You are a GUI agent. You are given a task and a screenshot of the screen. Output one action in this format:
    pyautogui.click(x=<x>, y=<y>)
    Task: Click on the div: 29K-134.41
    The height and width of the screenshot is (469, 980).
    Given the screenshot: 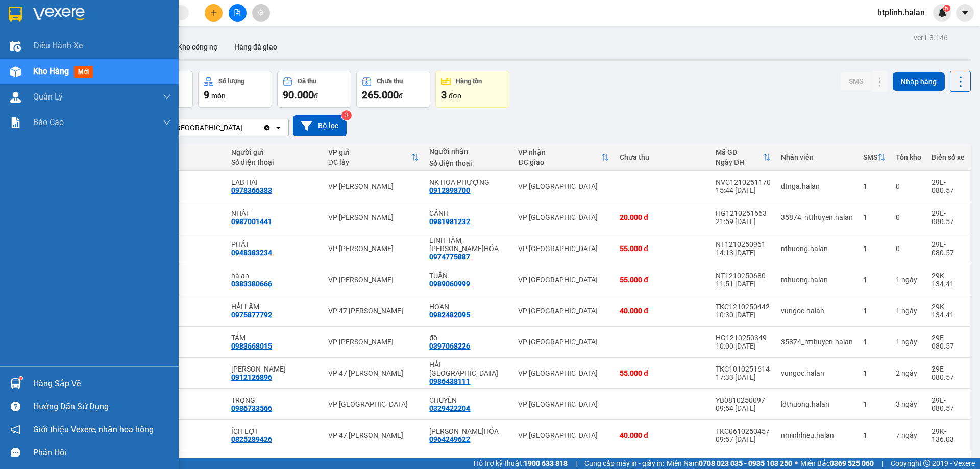 What is the action you would take?
    pyautogui.click(x=947, y=280)
    